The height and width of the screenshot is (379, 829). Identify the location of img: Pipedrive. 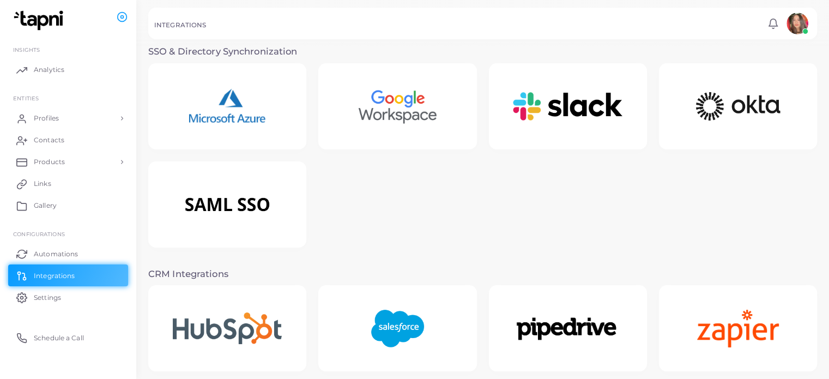
(567, 328).